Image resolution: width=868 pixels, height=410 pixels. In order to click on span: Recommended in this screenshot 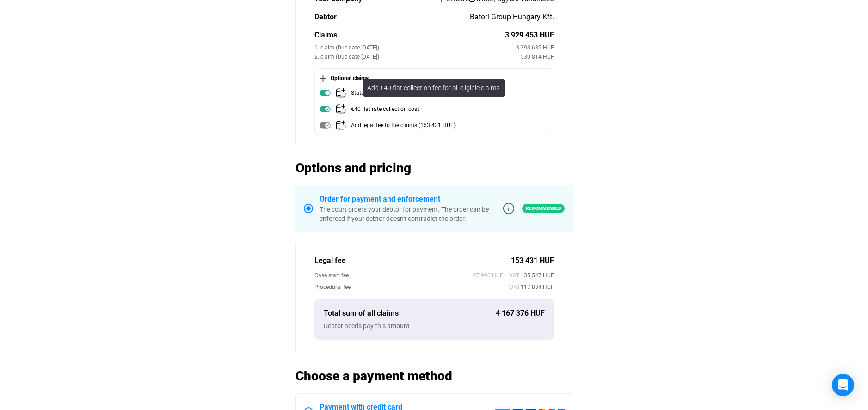, I will do `click(543, 209)`.